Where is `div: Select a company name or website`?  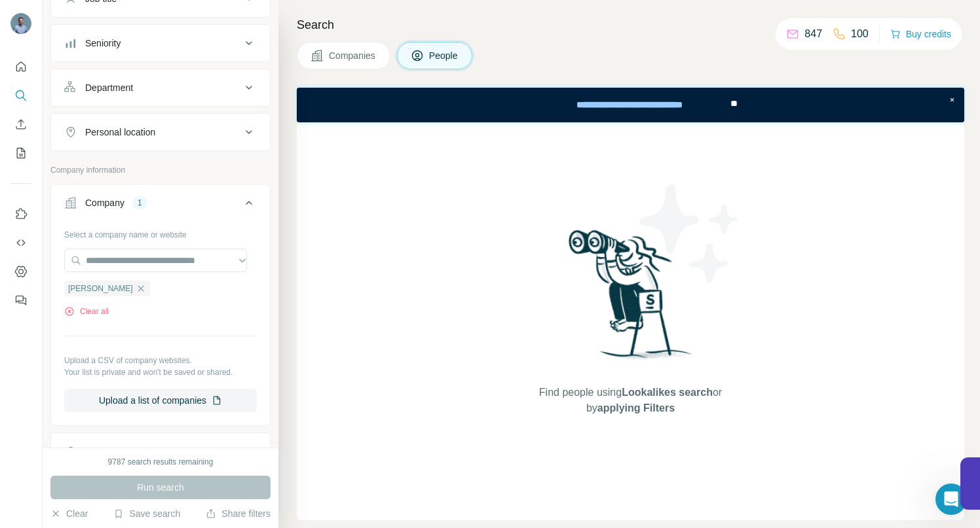
div: Select a company name or website is located at coordinates (160, 232).